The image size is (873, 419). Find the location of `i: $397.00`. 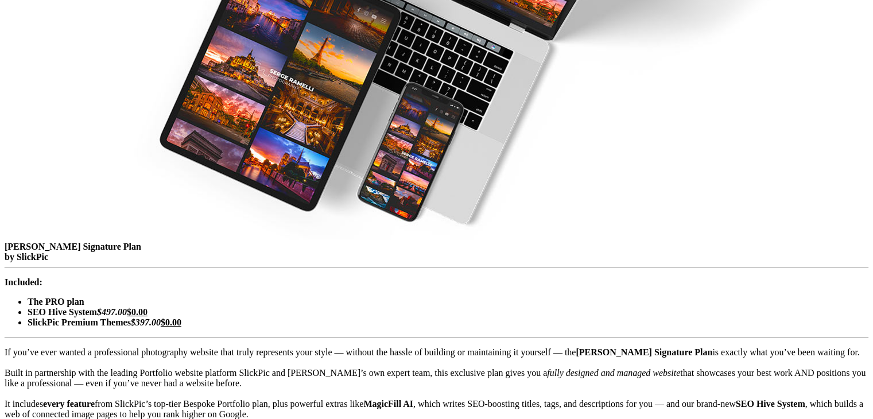

i: $397.00 is located at coordinates (146, 322).